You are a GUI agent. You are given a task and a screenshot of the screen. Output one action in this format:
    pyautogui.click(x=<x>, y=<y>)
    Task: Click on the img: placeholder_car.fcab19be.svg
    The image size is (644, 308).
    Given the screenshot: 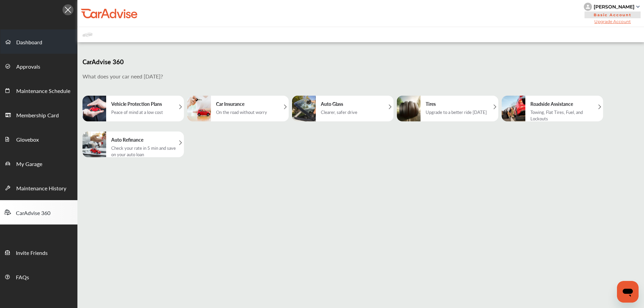 What is the action you would take?
    pyautogui.click(x=87, y=34)
    